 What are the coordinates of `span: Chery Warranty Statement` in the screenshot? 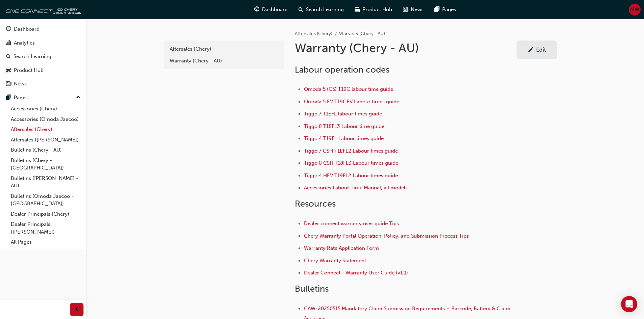 It's located at (335, 261).